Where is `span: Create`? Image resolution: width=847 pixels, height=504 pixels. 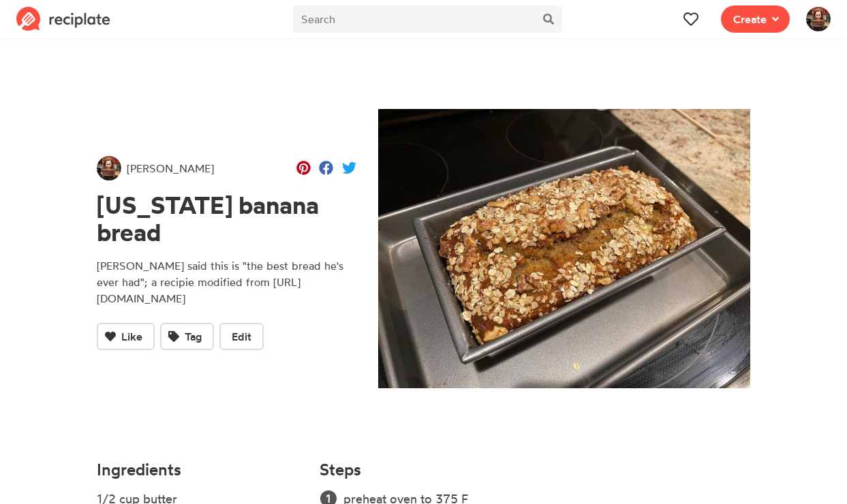 span: Create is located at coordinates (749, 19).